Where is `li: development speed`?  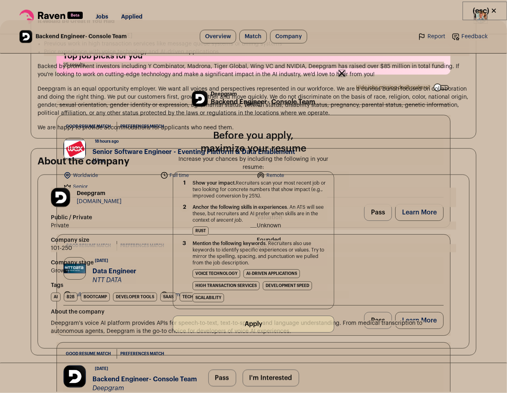 li: development speed is located at coordinates (287, 286).